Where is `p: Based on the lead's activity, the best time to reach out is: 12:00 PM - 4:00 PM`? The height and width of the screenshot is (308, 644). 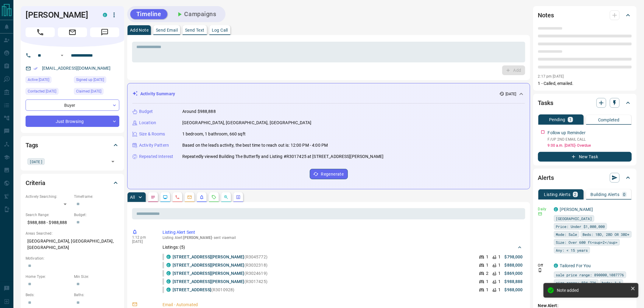 p: Based on the lead's activity, the best time to reach out is: 12:00 PM - 4:00 PM is located at coordinates (255, 145).